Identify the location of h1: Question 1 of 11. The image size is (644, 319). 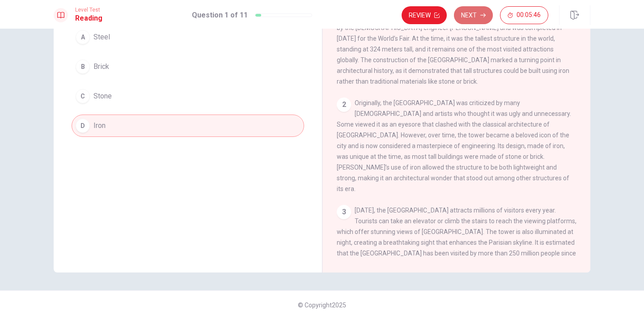
(219, 15).